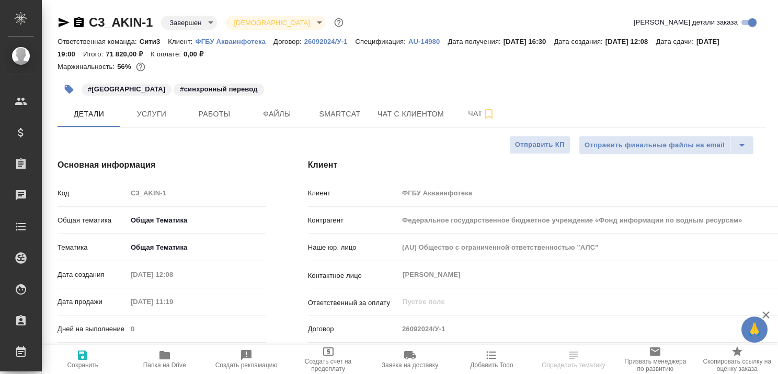 Image resolution: width=778 pixels, height=374 pixels. Describe the element at coordinates (353, 193) in the screenshot. I see `p: Клиент` at that location.